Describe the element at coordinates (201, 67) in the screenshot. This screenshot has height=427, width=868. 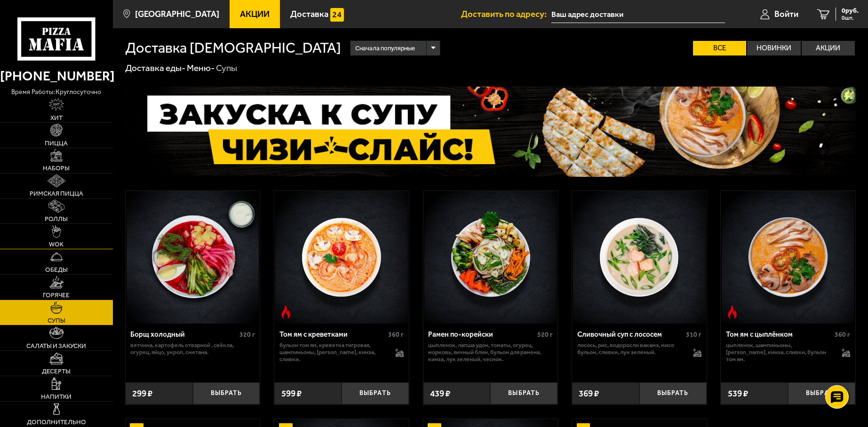
I see `a: Меню-` at that location.